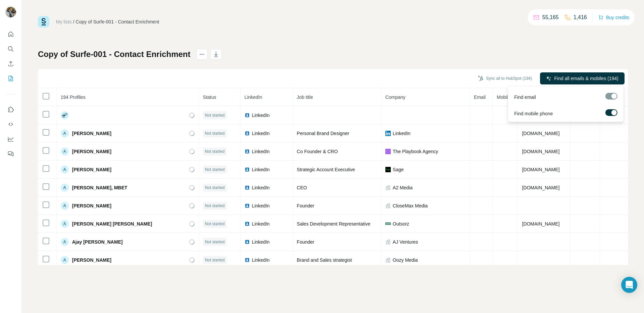  I want to click on span: Brand and Sales strategist, so click(325, 260).